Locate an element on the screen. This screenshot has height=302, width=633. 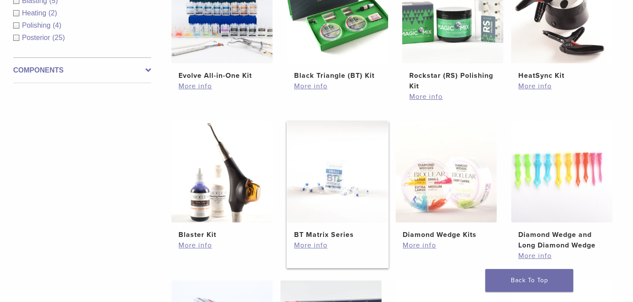
img: Diamond Wedge and Long Diamond Wedge is located at coordinates (562, 172).